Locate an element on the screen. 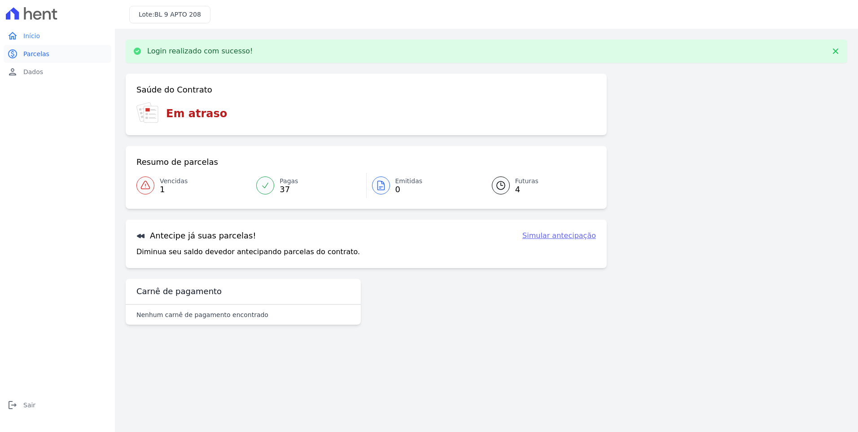  span: 4 is located at coordinates (527, 189).